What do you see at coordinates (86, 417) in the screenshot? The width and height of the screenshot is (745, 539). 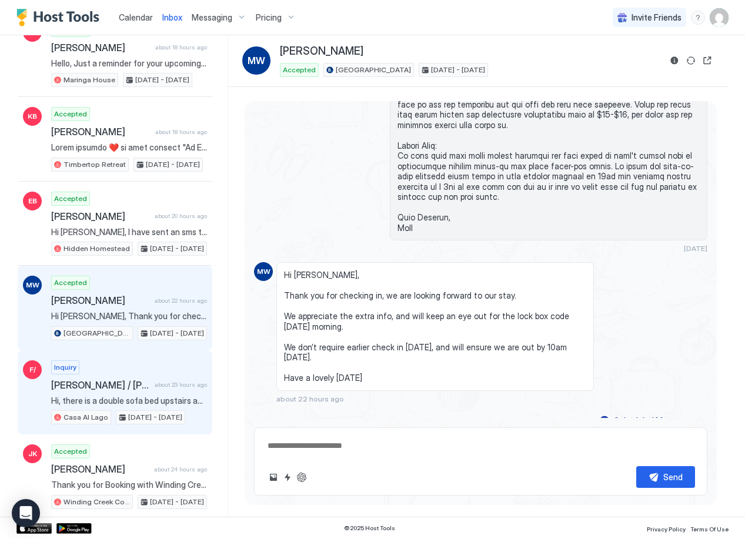 I see `span: Casa Al Lago` at bounding box center [86, 417].